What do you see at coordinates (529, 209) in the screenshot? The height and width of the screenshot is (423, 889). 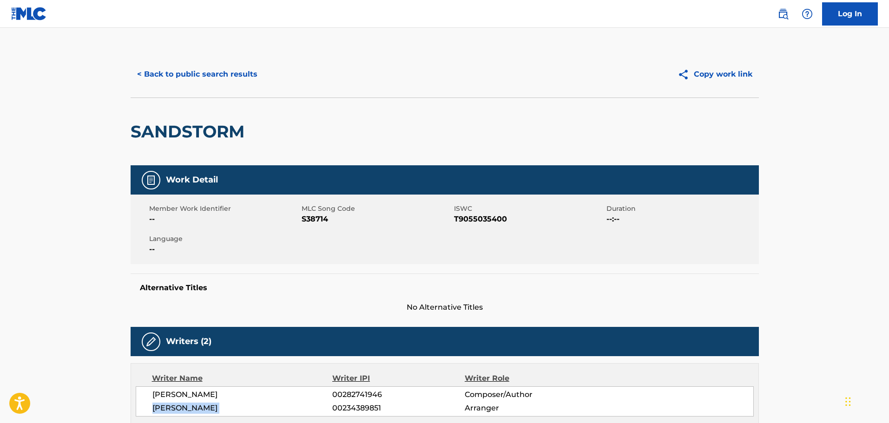 I see `span: ISWC` at bounding box center [529, 209].